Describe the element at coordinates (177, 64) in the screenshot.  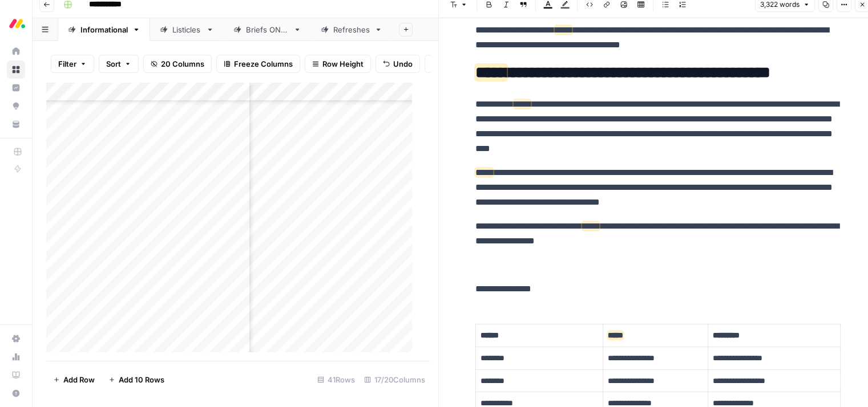
I see `button: 20 Columns` at that location.